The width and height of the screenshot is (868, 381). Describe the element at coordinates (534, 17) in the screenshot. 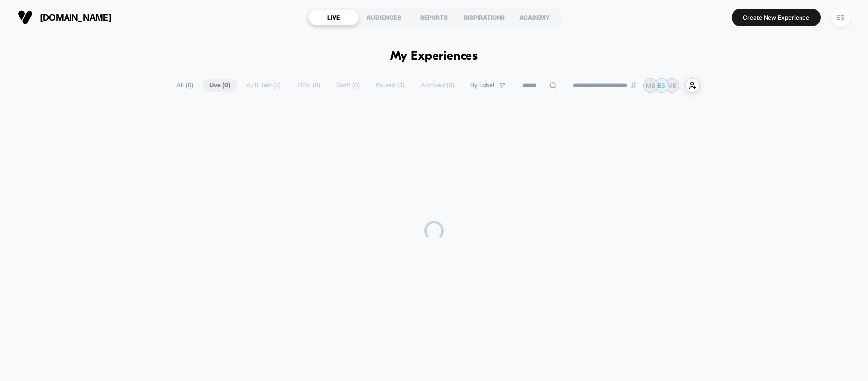

I see `div: ACADEMY` at that location.